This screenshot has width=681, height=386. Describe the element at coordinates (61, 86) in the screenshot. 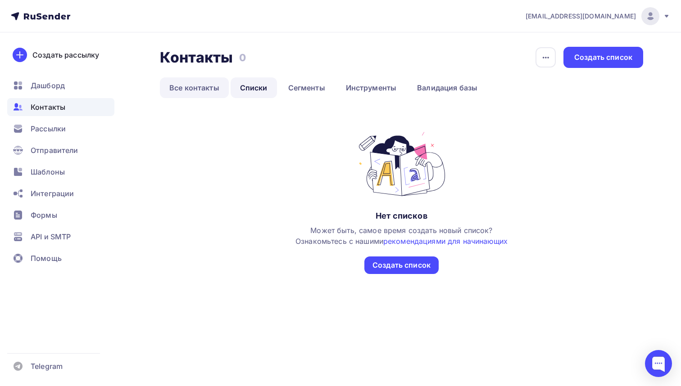

I see `a: Дашборд` at that location.